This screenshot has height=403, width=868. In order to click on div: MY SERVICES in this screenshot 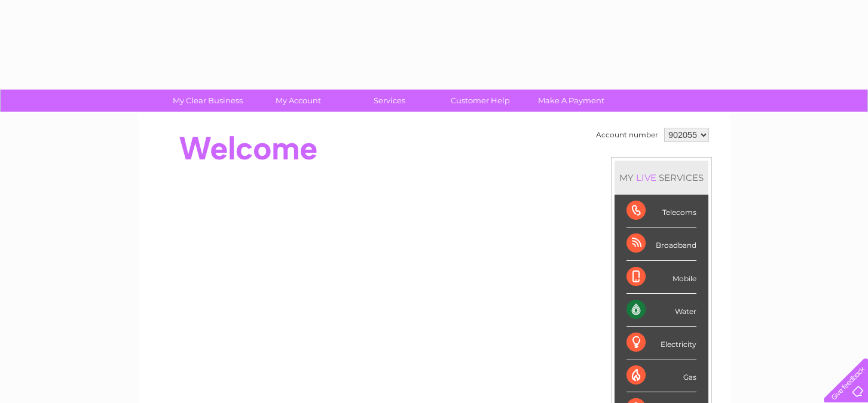, I will do `click(661, 177)`.